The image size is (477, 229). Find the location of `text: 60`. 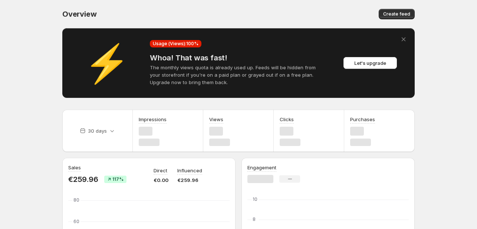

text: 60 is located at coordinates (76, 221).